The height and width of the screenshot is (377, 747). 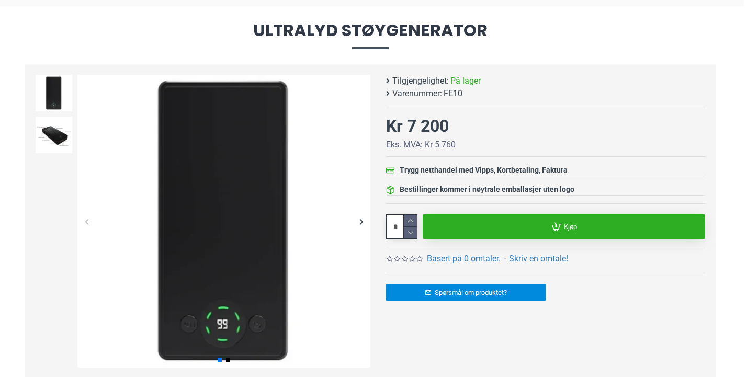 What do you see at coordinates (361, 221) in the screenshot?
I see `div: Next slide` at bounding box center [361, 221].